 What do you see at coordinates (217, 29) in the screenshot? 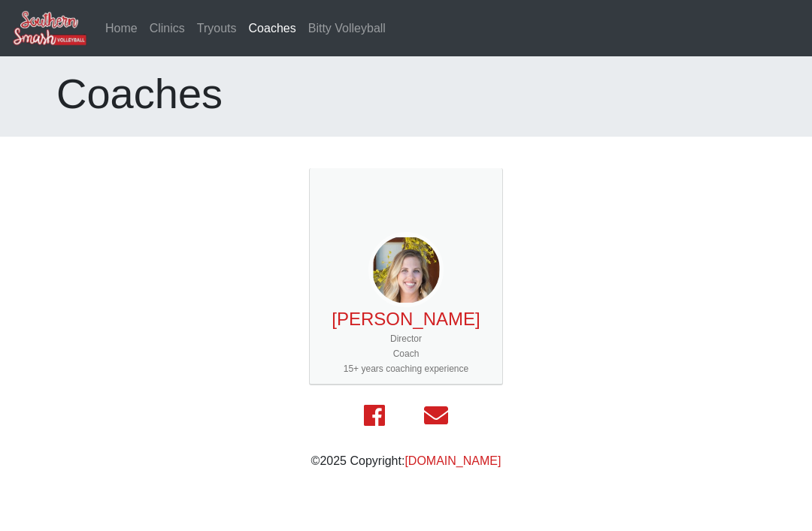
I see `a: Tryouts` at bounding box center [217, 29].